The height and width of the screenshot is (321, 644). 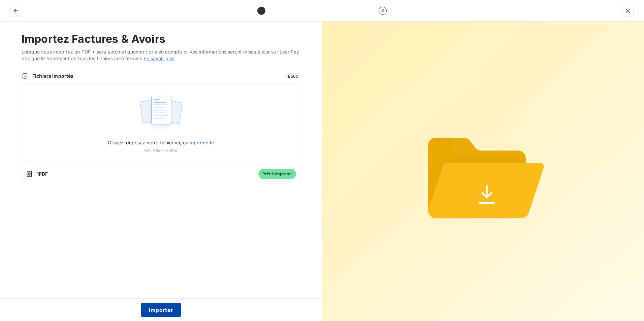 What do you see at coordinates (201, 142) in the screenshot?
I see `span: importez le` at bounding box center [201, 142].